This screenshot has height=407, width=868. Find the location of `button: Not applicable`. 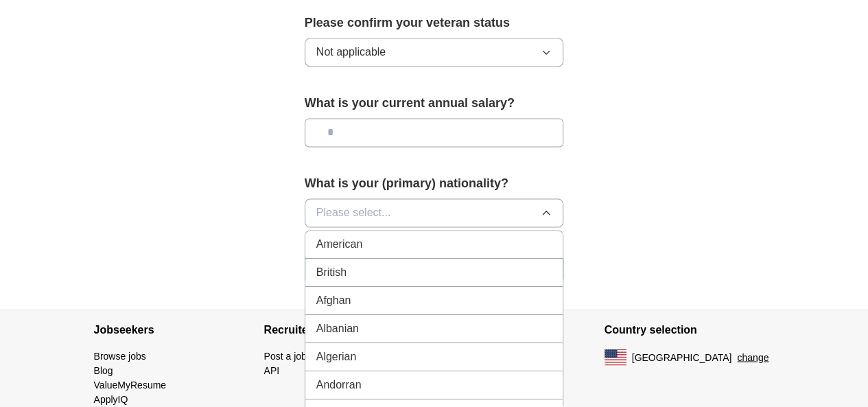

button: Not applicable is located at coordinates (434, 52).